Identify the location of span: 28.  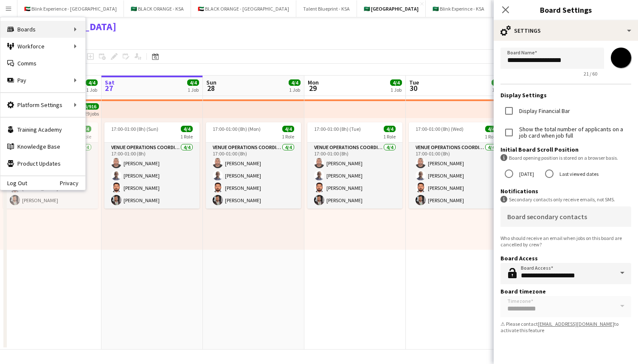
(211, 88).